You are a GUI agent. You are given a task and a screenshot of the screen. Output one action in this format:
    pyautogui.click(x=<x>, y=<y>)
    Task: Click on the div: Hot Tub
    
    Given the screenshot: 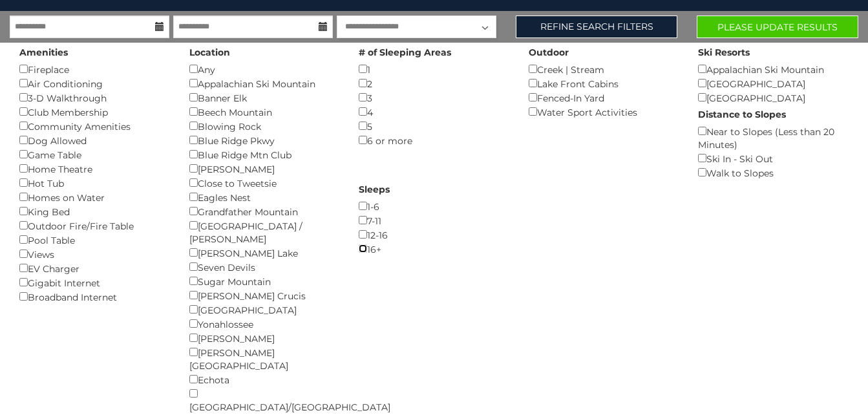 What is the action you would take?
    pyautogui.click(x=95, y=183)
    